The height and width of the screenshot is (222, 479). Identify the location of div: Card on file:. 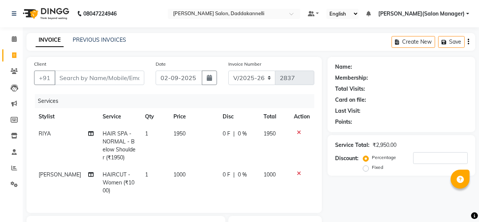
(351, 100).